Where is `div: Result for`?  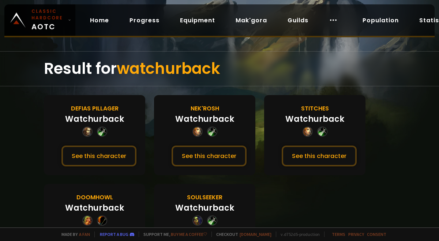 div: Result for is located at coordinates (220, 69).